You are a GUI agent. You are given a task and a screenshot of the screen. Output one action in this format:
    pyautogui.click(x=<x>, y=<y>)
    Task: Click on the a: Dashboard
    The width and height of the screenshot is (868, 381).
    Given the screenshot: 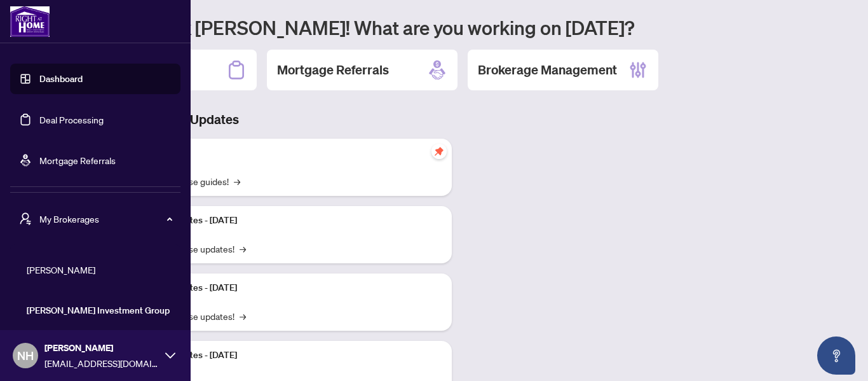 What is the action you would take?
    pyautogui.click(x=61, y=79)
    